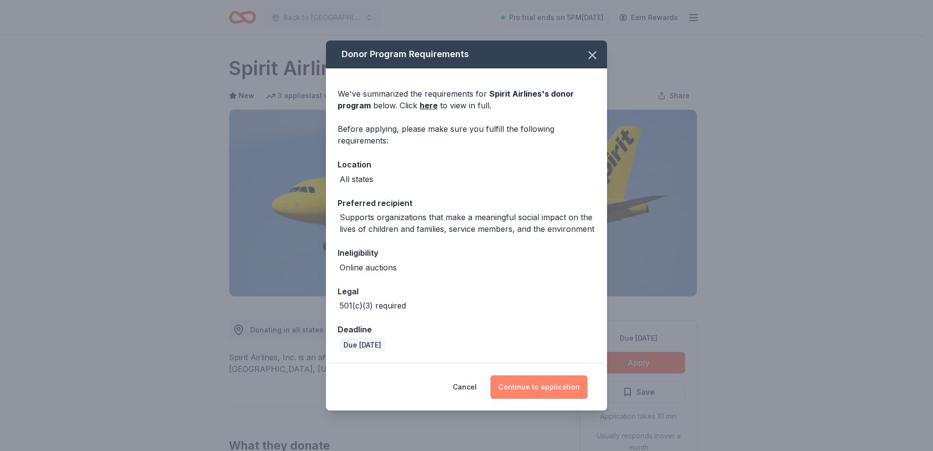 The width and height of the screenshot is (933, 451). What do you see at coordinates (464, 387) in the screenshot?
I see `button: Cancel` at bounding box center [464, 387].